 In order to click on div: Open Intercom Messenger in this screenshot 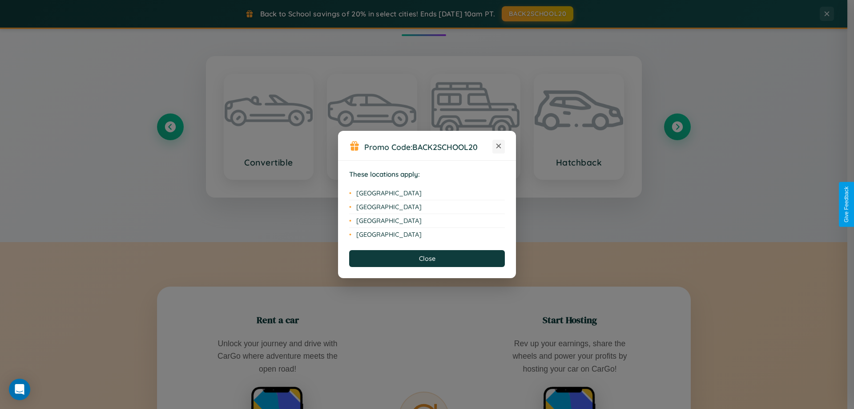, I will do `click(20, 389)`.